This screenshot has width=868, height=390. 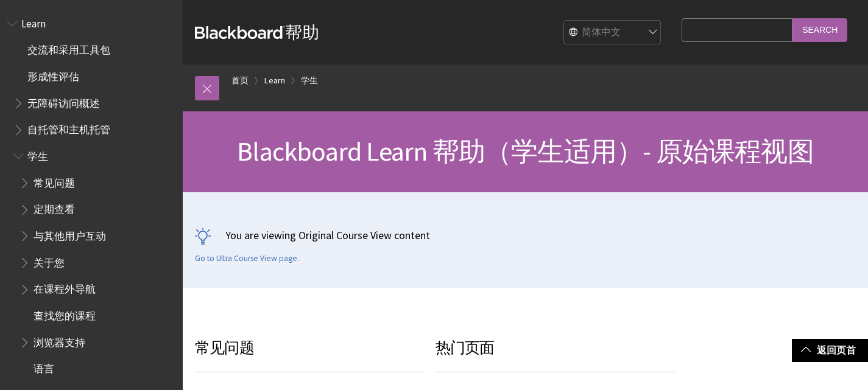 What do you see at coordinates (37, 154) in the screenshot?
I see `span: 学生` at bounding box center [37, 154].